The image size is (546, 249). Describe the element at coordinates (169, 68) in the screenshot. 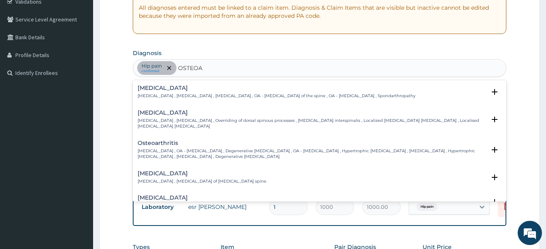

I see `span: remove selection option` at that location.